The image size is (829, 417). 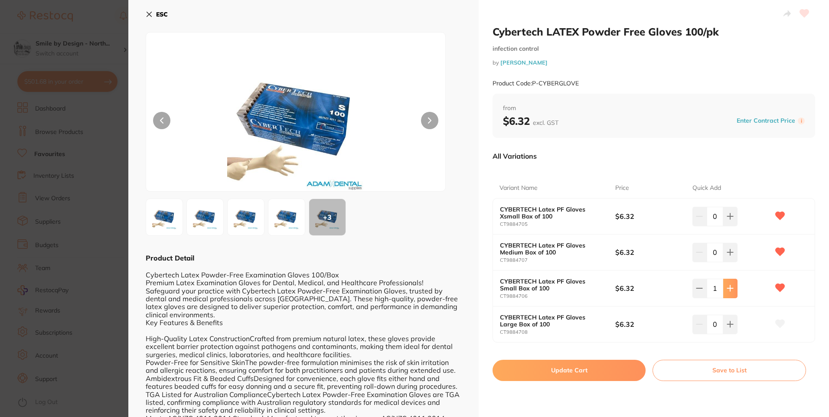 I want to click on span: excl. GST, so click(x=545, y=123).